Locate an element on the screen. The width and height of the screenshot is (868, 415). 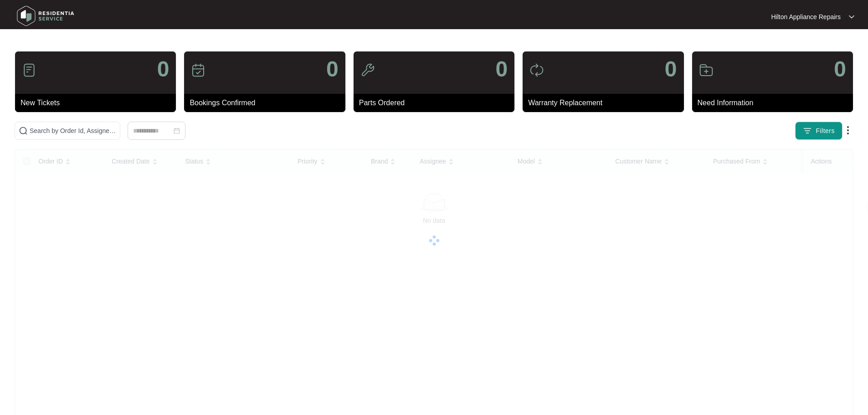
p: Need Information is located at coordinates (775, 103).